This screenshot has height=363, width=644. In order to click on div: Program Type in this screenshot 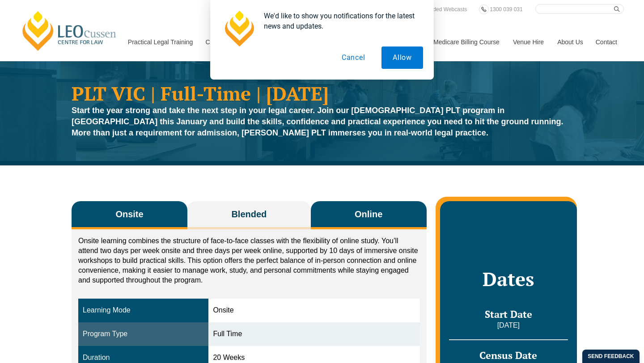, I will do `click(143, 334)`.